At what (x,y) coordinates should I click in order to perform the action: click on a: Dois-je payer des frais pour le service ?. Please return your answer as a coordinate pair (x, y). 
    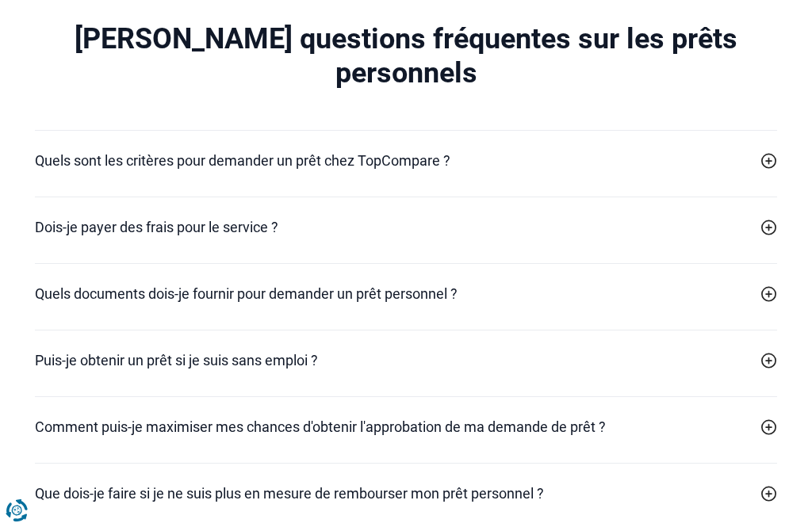
    Looking at the image, I should click on (406, 227).